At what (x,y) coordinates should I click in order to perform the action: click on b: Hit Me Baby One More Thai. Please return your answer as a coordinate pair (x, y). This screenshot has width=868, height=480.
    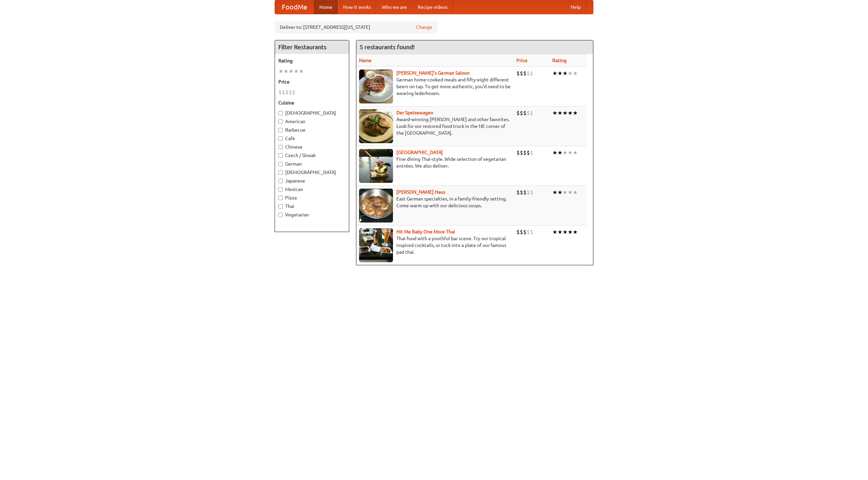
    Looking at the image, I should click on (426, 232).